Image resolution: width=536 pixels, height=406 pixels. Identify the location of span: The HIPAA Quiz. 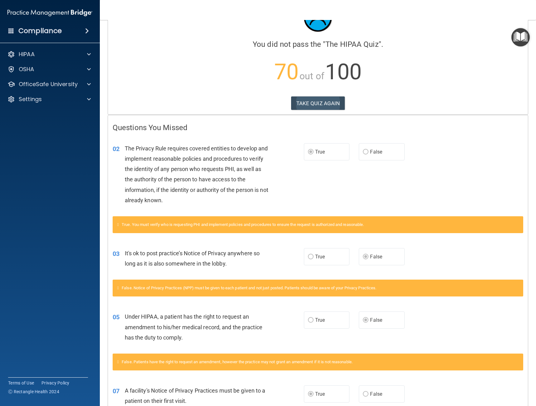
(352, 44).